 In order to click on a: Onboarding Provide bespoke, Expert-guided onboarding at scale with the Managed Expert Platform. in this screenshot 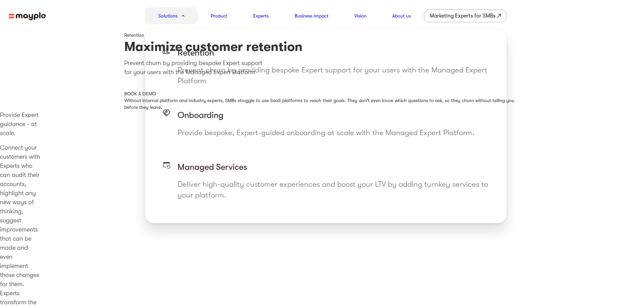, I will do `click(326, 127)`.